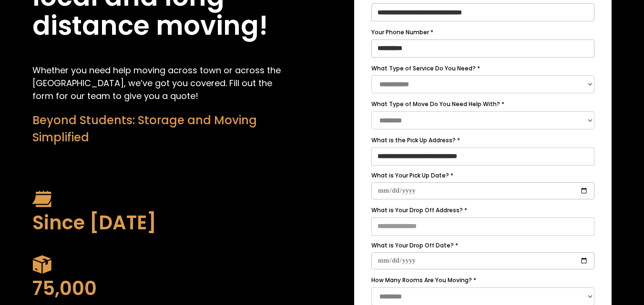  I want to click on label: What is Your Drop Off Address? *, so click(483, 211).